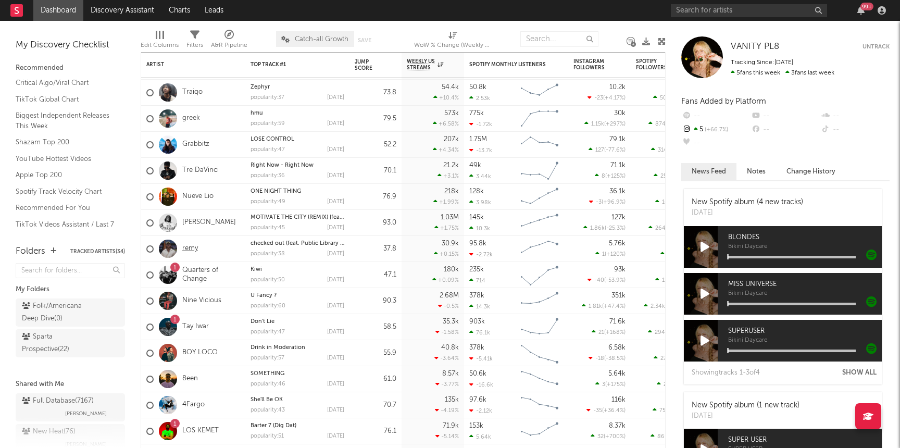 The height and width of the screenshot is (448, 900). Describe the element at coordinates (195, 327) in the screenshot. I see `a: Tay Iwar` at that location.